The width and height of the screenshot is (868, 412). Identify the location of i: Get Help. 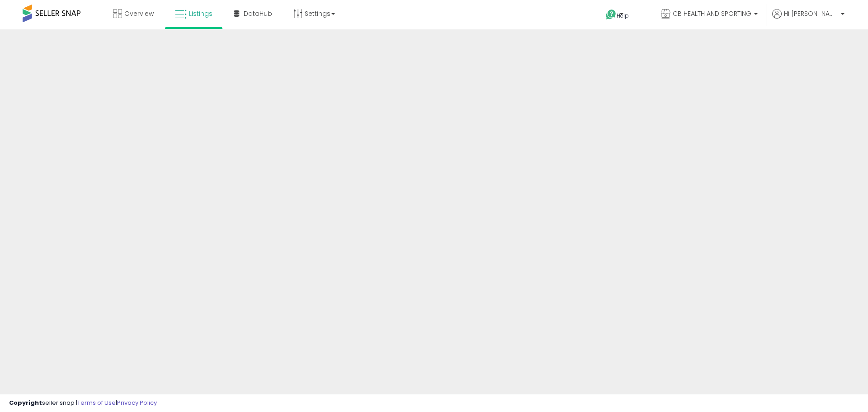
(610, 15).